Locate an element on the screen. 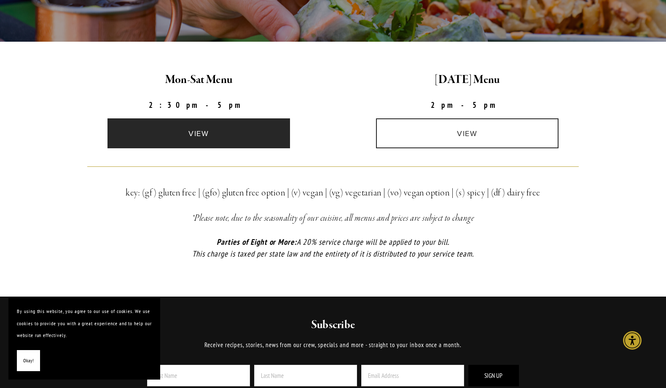 This screenshot has height=388, width=666. p: Receive recipes, stories, news from our crew, specials and more - straight to your inbox once a m... is located at coordinates (333, 345).